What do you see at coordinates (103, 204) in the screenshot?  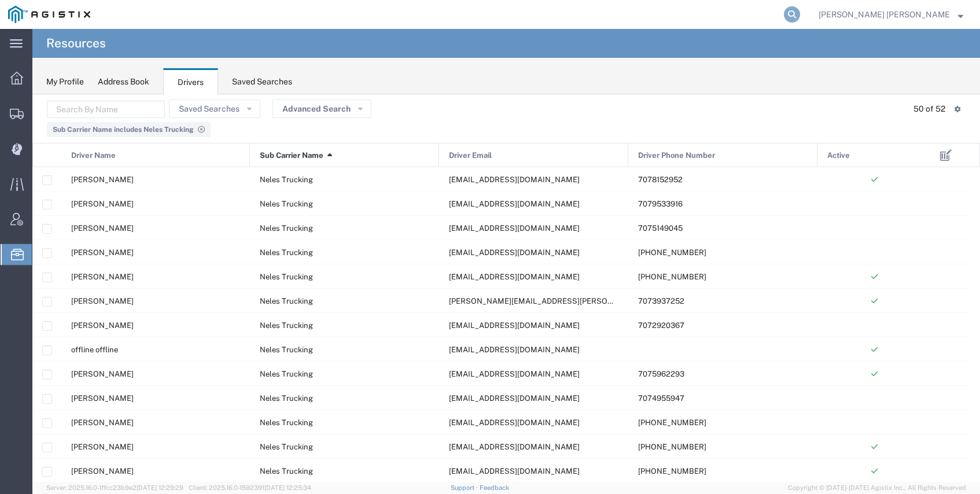 I see `span: Rocky Sartori` at bounding box center [103, 204].